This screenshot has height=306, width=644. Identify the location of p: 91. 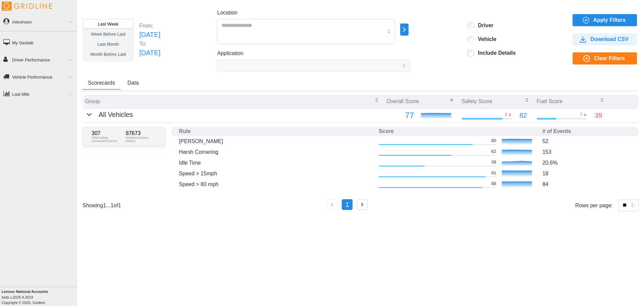
(494, 173).